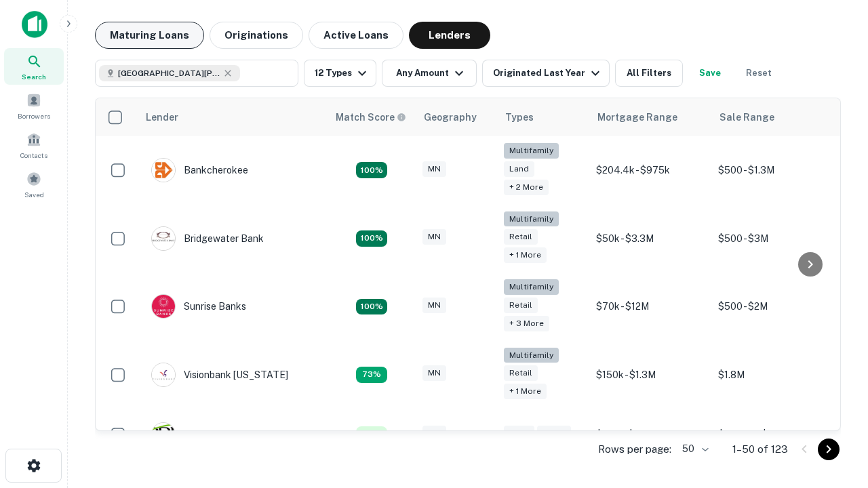 The height and width of the screenshot is (488, 868). Describe the element at coordinates (543, 117) in the screenshot. I see `th: Types` at that location.